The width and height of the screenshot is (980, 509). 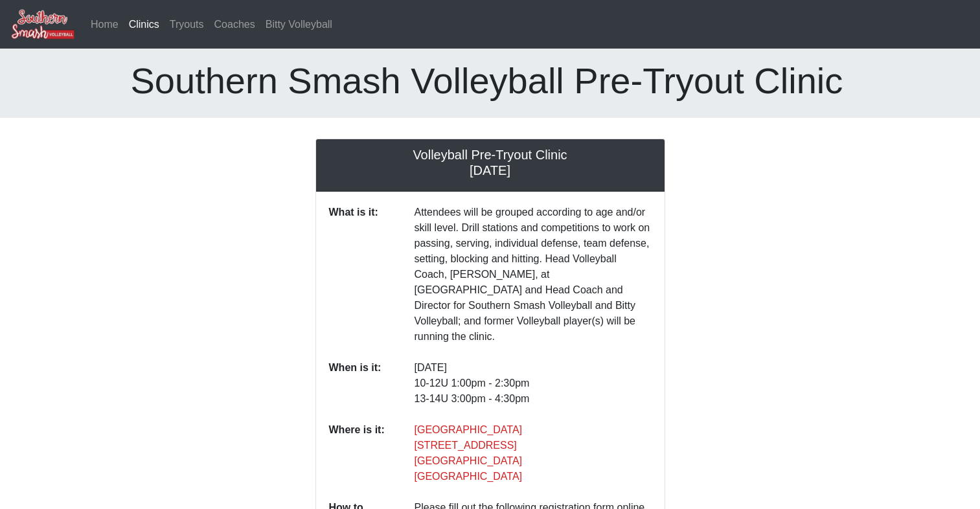 I want to click on h1: Southern Smash Volleyball Pre-Tryout Clinic, so click(x=490, y=80).